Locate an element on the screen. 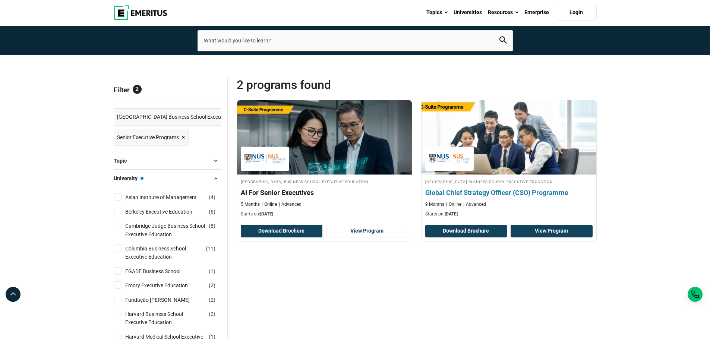 The height and width of the screenshot is (339, 710). a: Harvard Business School Executive Education is located at coordinates (173, 319).